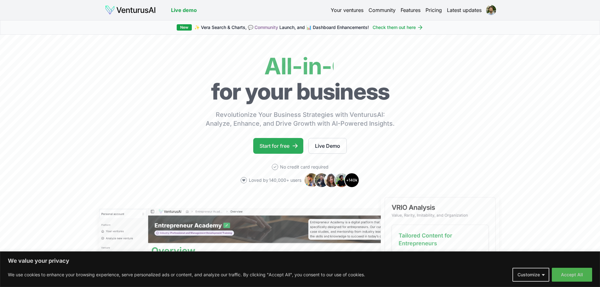  I want to click on a: Live demo, so click(184, 10).